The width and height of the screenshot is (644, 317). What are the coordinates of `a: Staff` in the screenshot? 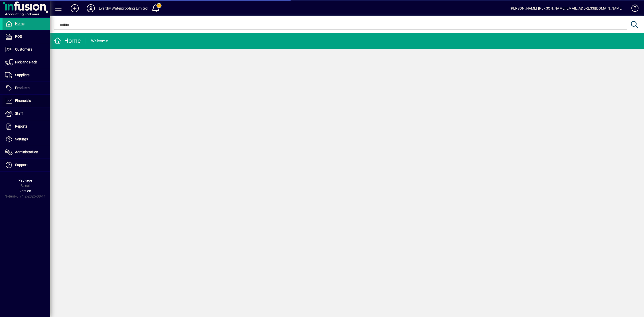 It's located at (26, 114).